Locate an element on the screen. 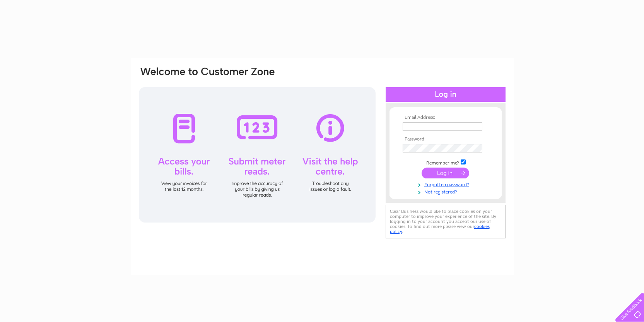 This screenshot has width=644, height=322. a: Not registered? is located at coordinates (446, 191).